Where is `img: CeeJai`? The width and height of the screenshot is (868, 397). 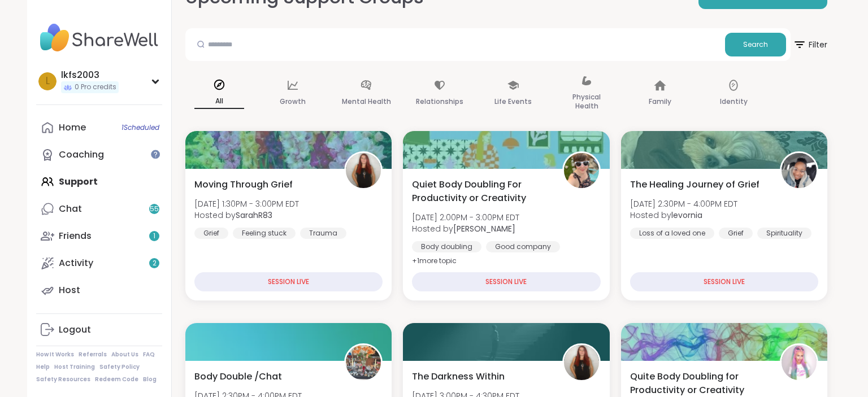 img: CeeJai is located at coordinates (800, 363).